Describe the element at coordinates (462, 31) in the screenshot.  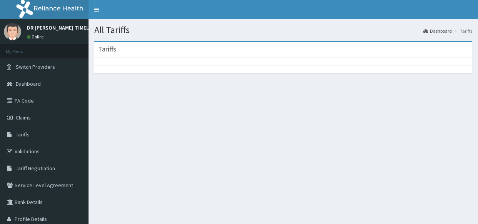
I see `li: Tariffs` at that location.